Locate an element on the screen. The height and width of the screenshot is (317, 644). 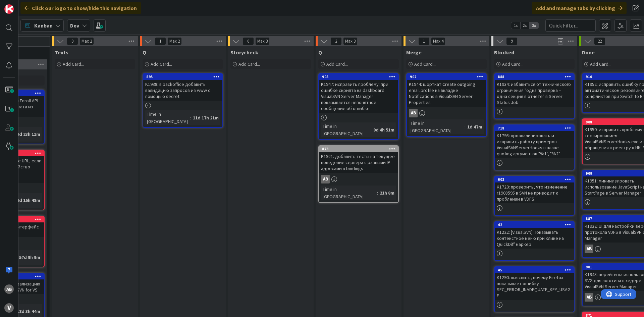
div: 905K1947: исправить проблему: при ошибке скрипта на dashboard VisualSVN Server Manager показывает... is located at coordinates (358, 93).